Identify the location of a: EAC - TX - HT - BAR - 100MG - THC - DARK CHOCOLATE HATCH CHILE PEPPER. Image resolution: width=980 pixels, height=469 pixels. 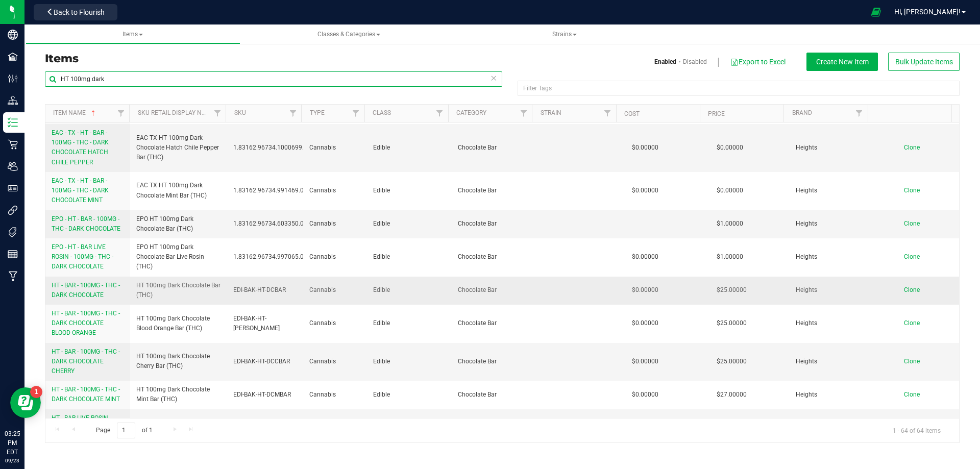
(88, 148).